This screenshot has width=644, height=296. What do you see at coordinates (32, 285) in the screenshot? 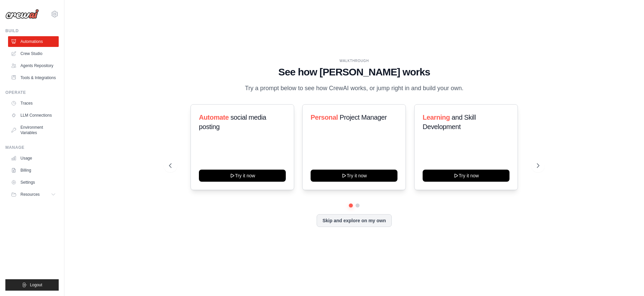
I see `button: Logout` at bounding box center [32, 285].